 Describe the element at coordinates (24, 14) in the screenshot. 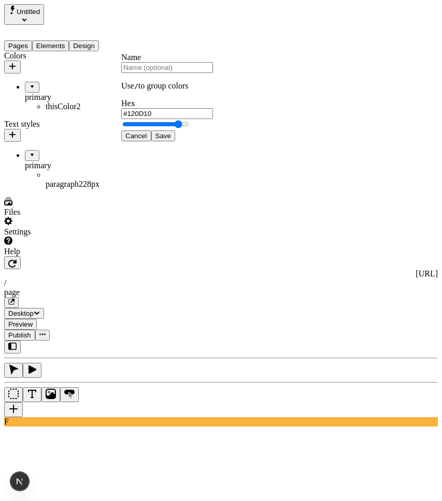

I see `button: Select site` at that location.